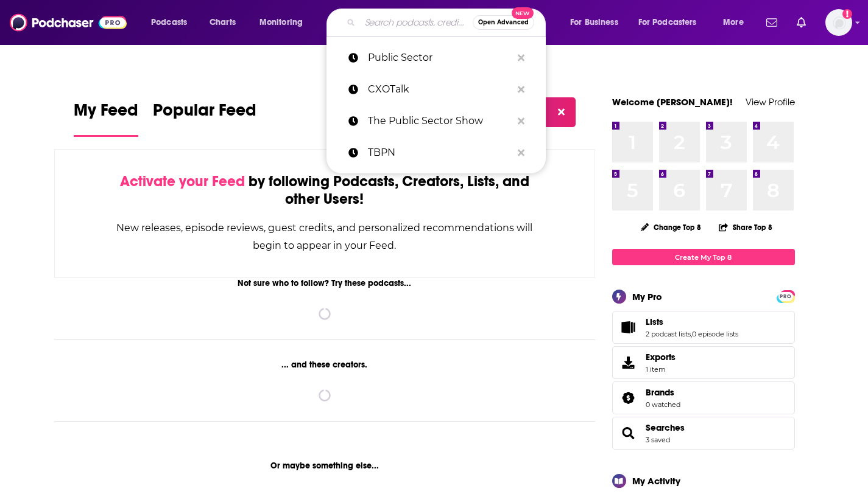 The image size is (868, 494). What do you see at coordinates (668, 334) in the screenshot?
I see `a: 2 podcast lists` at bounding box center [668, 334].